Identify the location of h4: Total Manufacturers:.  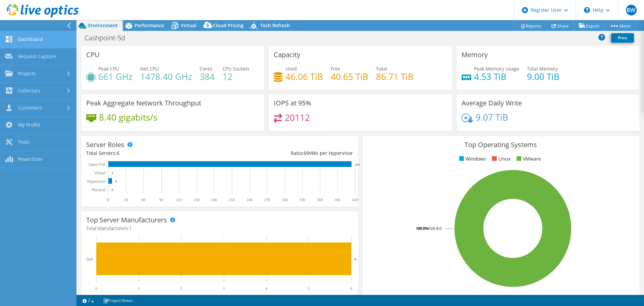
(219, 228).